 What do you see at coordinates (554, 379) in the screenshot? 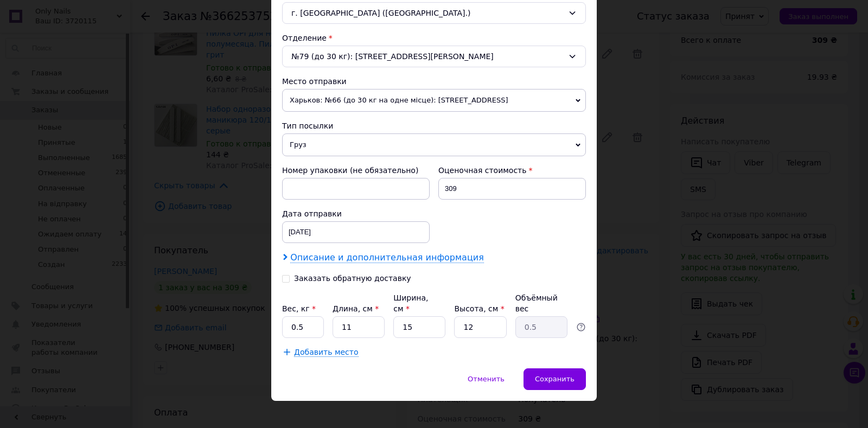
I see `span: Сохранить` at bounding box center [554, 379].